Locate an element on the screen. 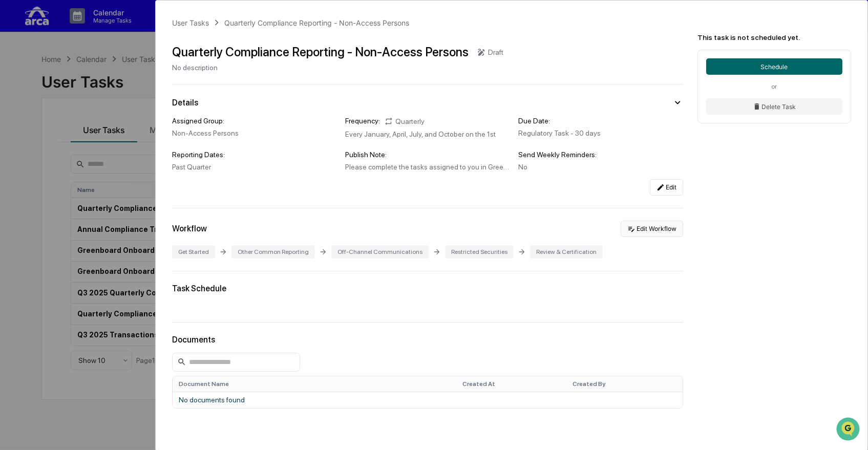 The height and width of the screenshot is (450, 868). a: 🖐️Preclearance is located at coordinates (38, 187).